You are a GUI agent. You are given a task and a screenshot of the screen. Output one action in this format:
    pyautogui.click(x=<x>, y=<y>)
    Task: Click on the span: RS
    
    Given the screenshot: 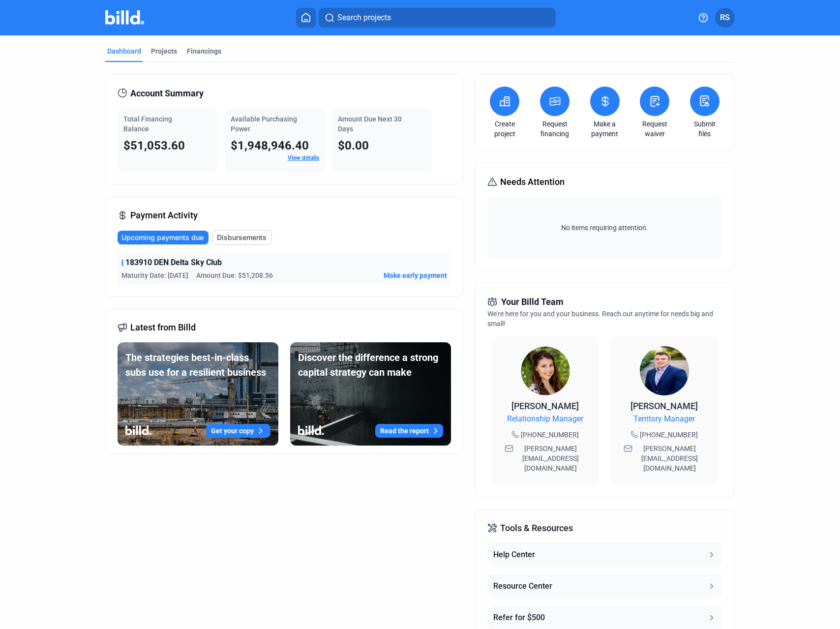 What is the action you would take?
    pyautogui.click(x=725, y=18)
    